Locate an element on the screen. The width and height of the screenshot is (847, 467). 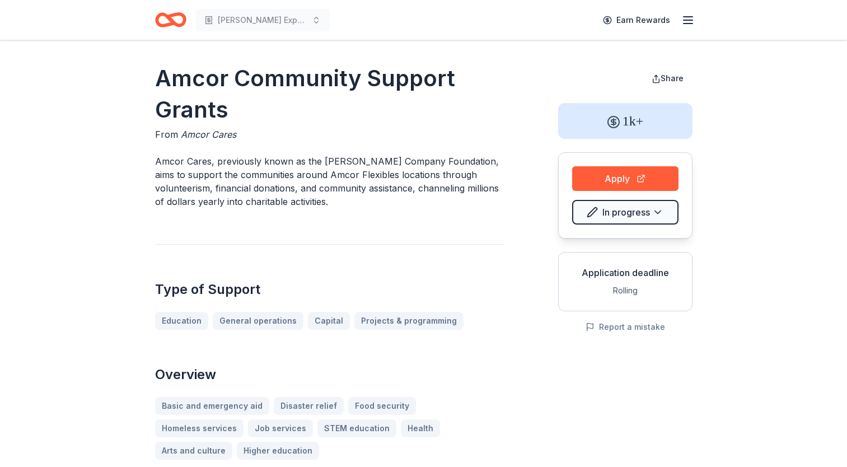
span: In progress is located at coordinates (626, 212).